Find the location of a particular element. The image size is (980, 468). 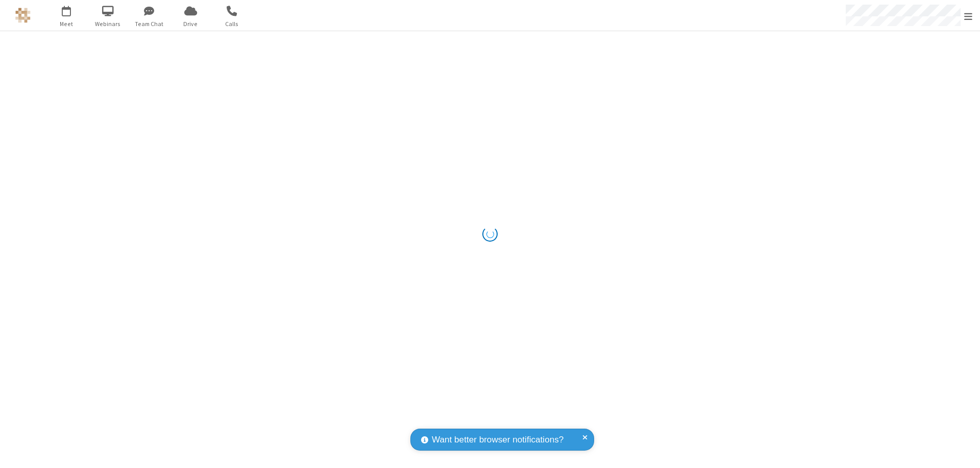

span: Team Chat is located at coordinates (149, 24).